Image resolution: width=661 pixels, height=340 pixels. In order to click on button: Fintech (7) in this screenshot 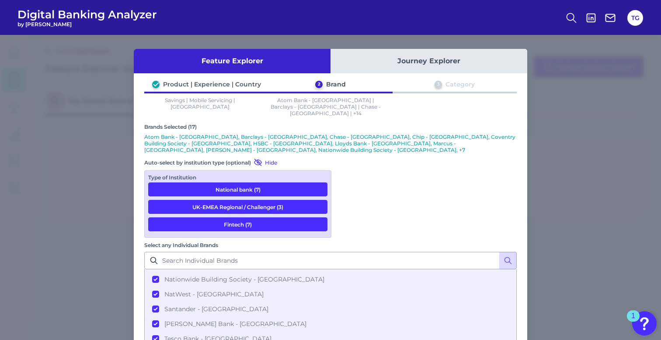, I will do `click(238, 225)`.